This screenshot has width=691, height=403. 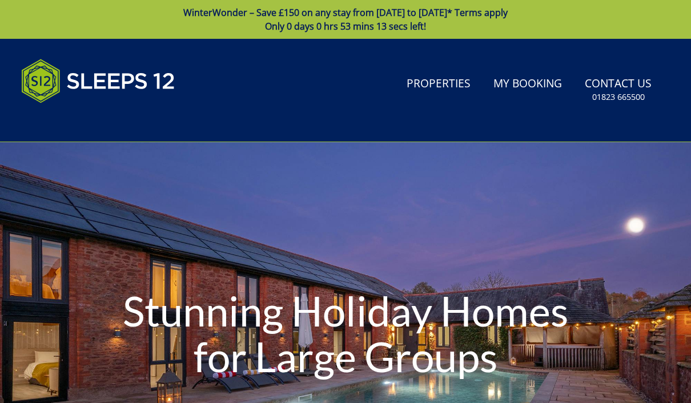 I want to click on a: Properties, so click(x=439, y=84).